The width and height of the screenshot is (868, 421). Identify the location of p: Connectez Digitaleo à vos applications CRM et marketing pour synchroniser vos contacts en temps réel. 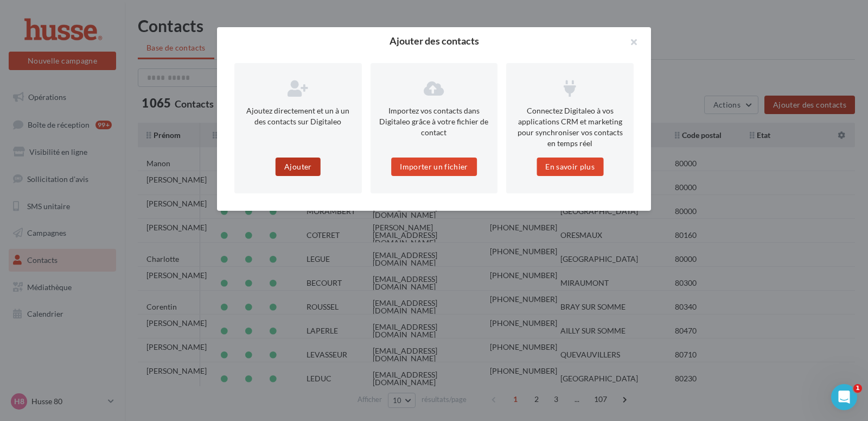
(570, 127).